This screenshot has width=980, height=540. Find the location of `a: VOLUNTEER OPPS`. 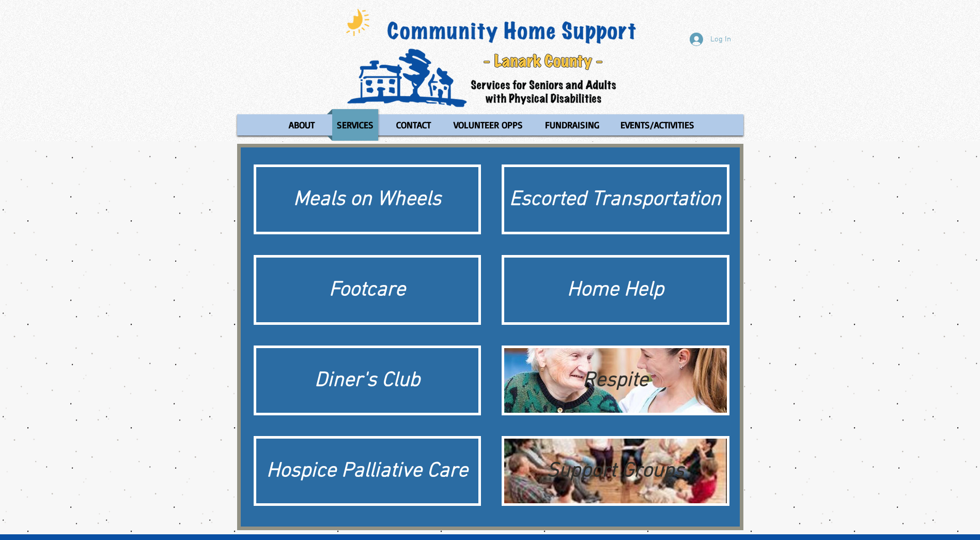

a: VOLUNTEER OPPS is located at coordinates (488, 125).